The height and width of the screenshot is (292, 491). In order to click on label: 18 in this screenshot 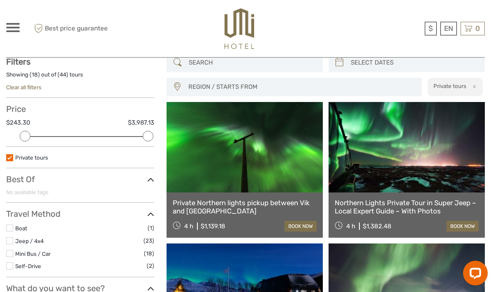, I will do `click(35, 74)`.